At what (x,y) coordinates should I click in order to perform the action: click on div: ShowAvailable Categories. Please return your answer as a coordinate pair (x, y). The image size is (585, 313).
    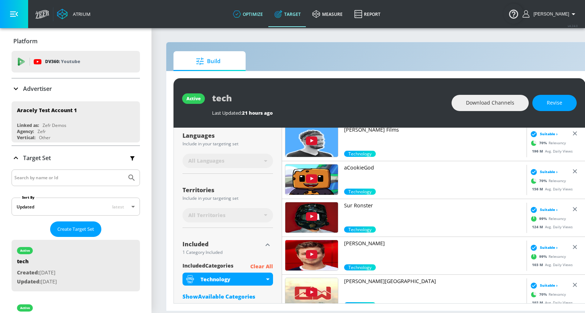
    Looking at the image, I should click on (228, 296).